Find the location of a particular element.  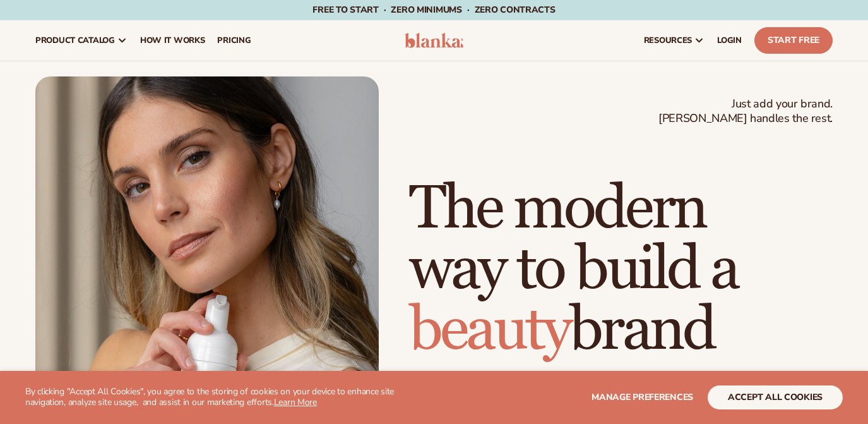

a: Start Free is located at coordinates (794, 40).